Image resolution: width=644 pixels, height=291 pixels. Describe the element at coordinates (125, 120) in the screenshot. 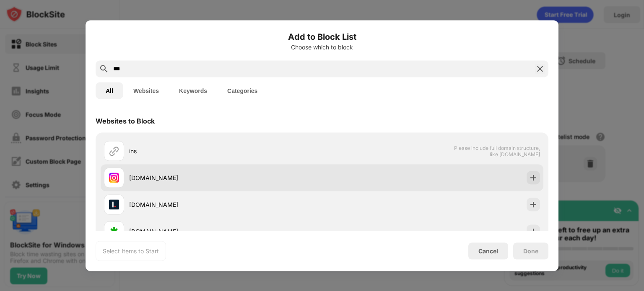

I see `div: Websites to Block` at that location.